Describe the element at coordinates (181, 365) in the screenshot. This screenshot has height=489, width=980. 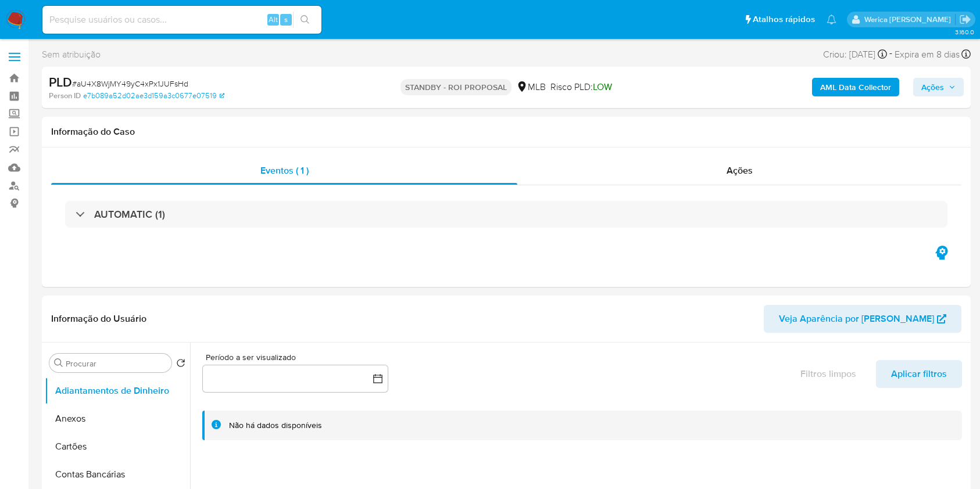
I see `button: Retornar ao pedido padrão` at that location.